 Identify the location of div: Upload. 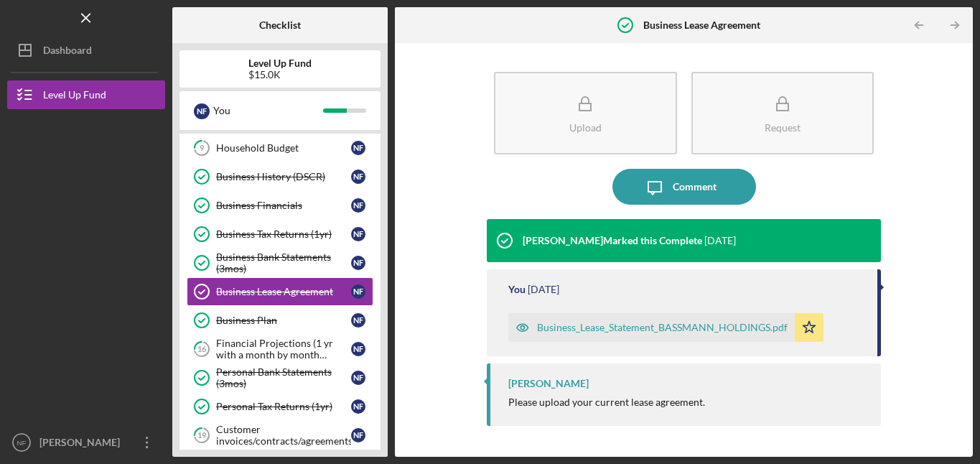
(585, 127).